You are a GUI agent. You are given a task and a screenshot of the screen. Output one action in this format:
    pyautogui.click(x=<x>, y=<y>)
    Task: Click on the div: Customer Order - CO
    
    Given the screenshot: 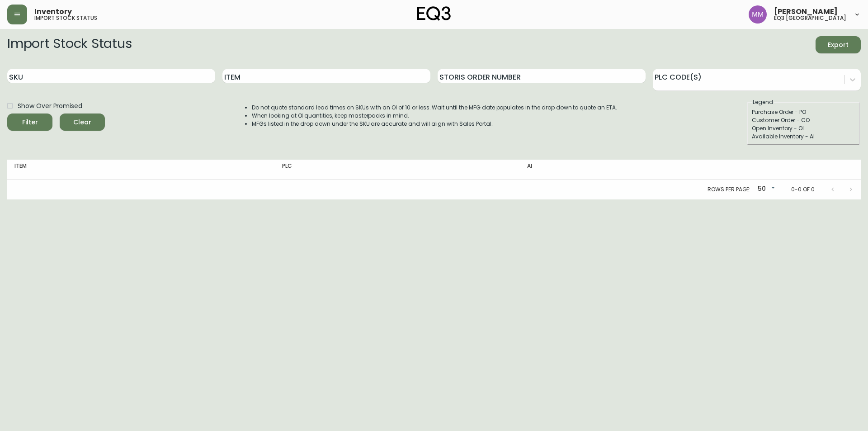 What is the action you would take?
    pyautogui.click(x=803, y=121)
    